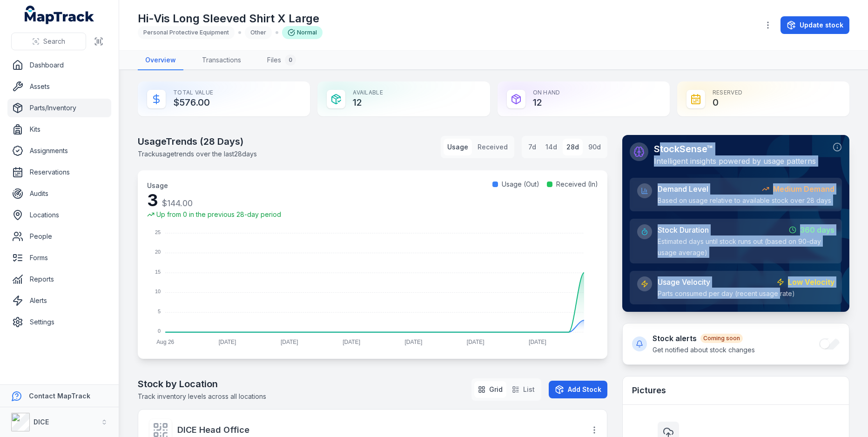  Describe the element at coordinates (177, 203) in the screenshot. I see `span: $144.00` at that location.